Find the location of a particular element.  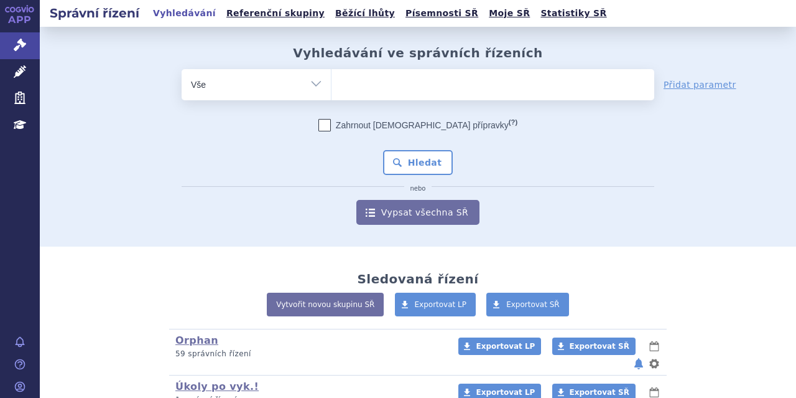

a: Přidat parametr is located at coordinates (700, 85).